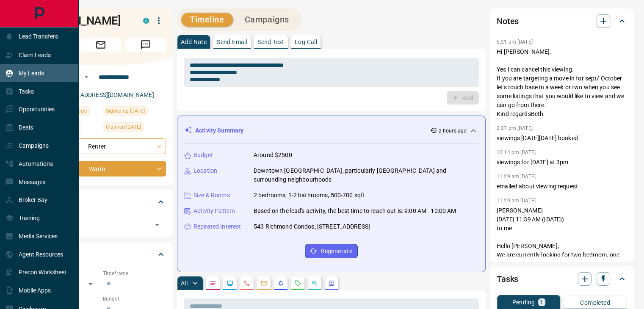 The width and height of the screenshot is (644, 309). Describe the element at coordinates (267, 19) in the screenshot. I see `button: Campaigns` at that location.